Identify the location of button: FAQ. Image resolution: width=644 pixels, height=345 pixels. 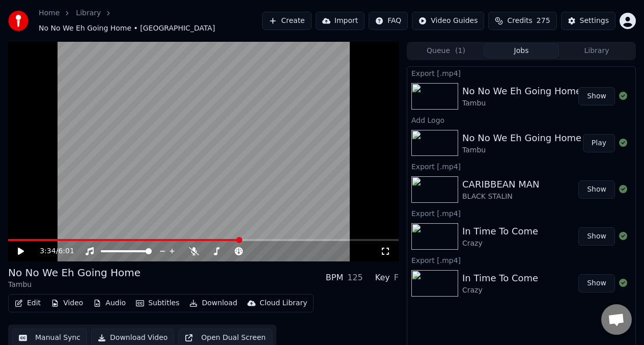
(388, 21).